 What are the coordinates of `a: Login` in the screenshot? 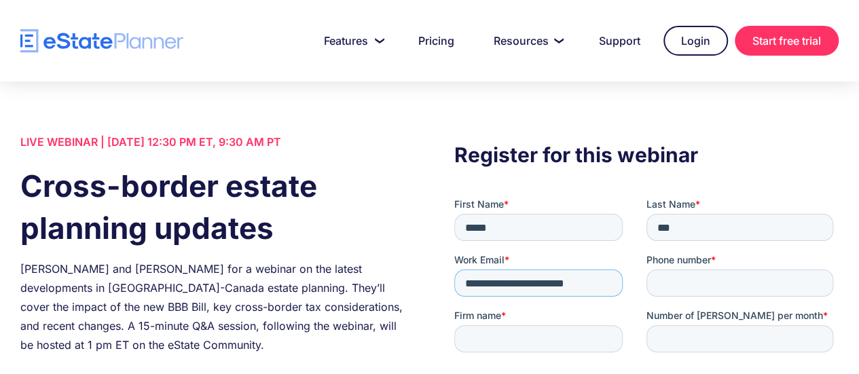 It's located at (696, 41).